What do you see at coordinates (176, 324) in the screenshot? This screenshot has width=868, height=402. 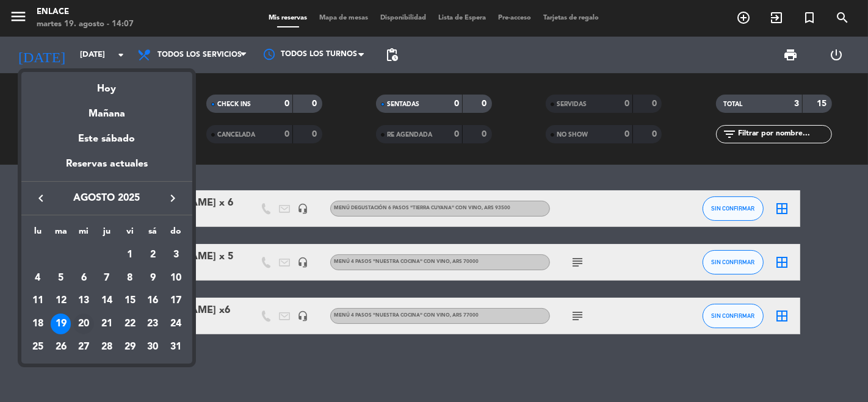 I see `td: 24 de agosto de 2025` at bounding box center [176, 324].